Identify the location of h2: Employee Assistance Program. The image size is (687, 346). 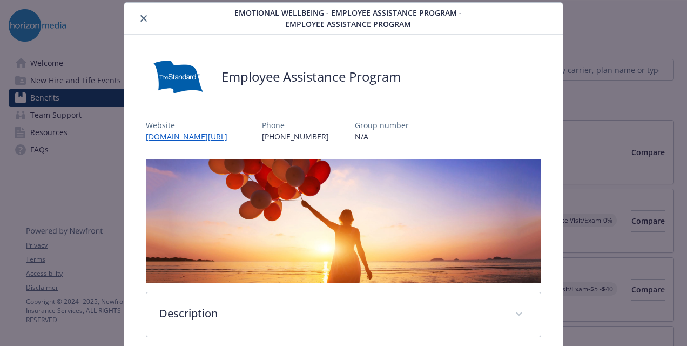
(311, 77).